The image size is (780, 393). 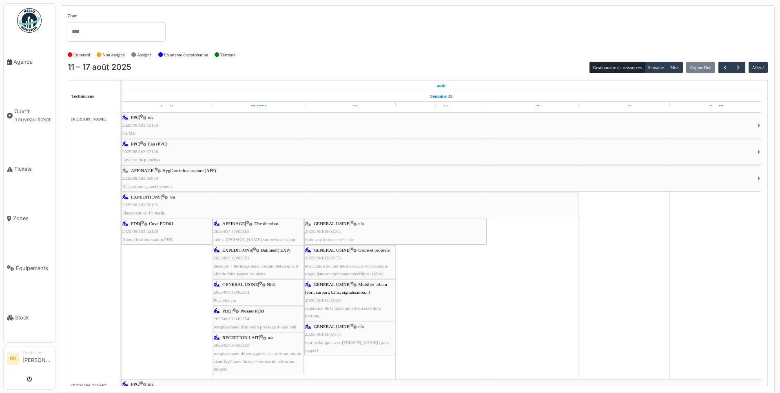 What do you see at coordinates (228, 55) in the screenshot?
I see `label: Terminé` at bounding box center [228, 55].